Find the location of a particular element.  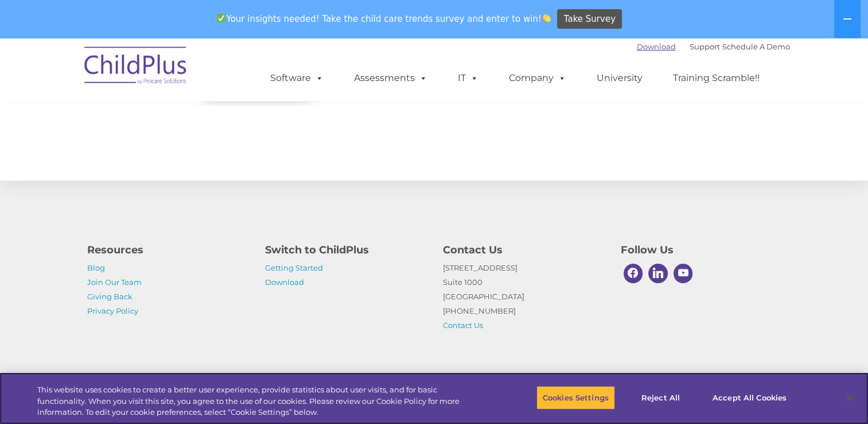

a: Youtube is located at coordinates (683, 273).